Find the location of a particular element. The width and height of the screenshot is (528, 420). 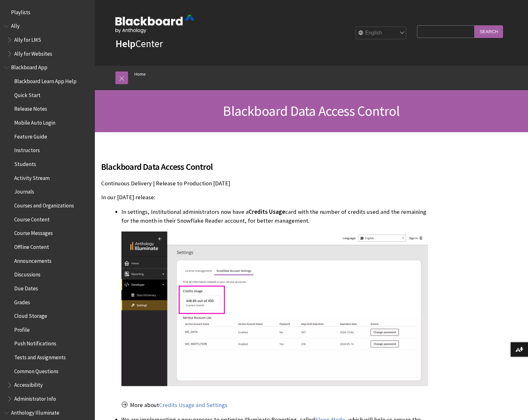

img: Snowflake Credits Usage is located at coordinates (274, 309).